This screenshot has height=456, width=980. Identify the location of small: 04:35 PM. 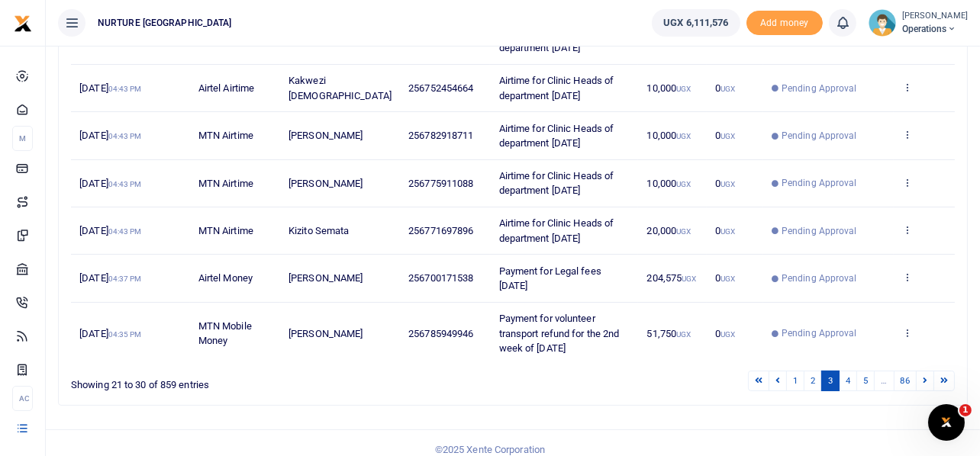
(125, 334).